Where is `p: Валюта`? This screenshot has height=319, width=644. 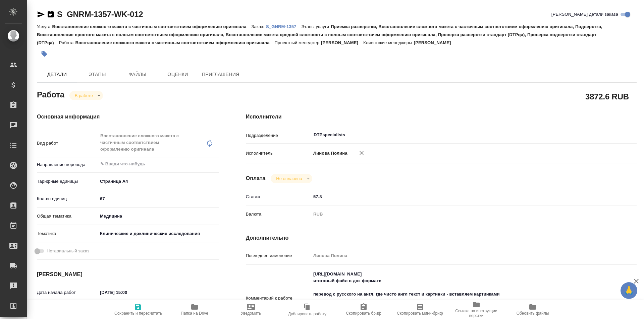
p: Валюта is located at coordinates (278, 214).